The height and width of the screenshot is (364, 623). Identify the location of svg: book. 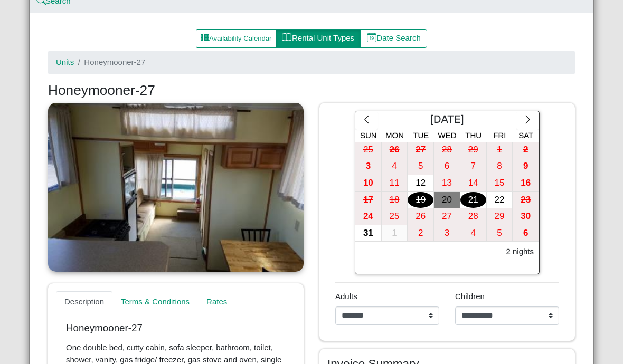
(286, 37).